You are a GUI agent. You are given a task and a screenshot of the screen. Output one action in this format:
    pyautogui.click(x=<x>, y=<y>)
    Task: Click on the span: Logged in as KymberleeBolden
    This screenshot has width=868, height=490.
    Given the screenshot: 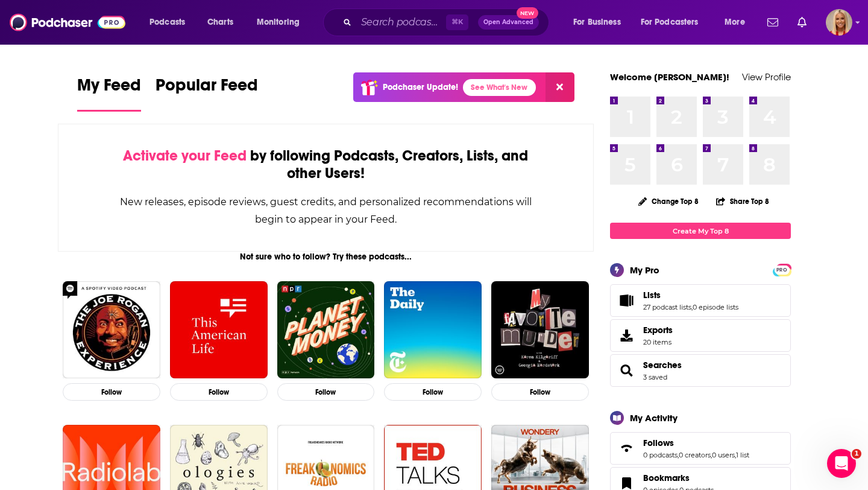 What is the action you would take?
    pyautogui.click(x=840, y=22)
    